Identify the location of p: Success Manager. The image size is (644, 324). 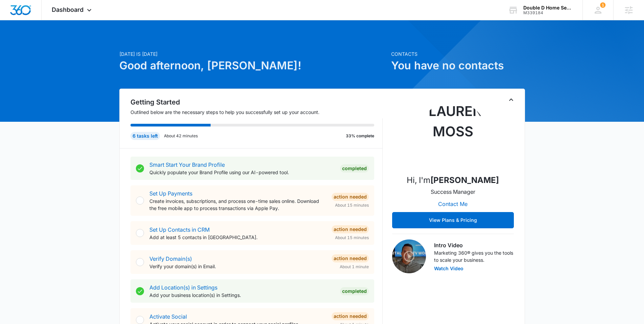
(453, 192).